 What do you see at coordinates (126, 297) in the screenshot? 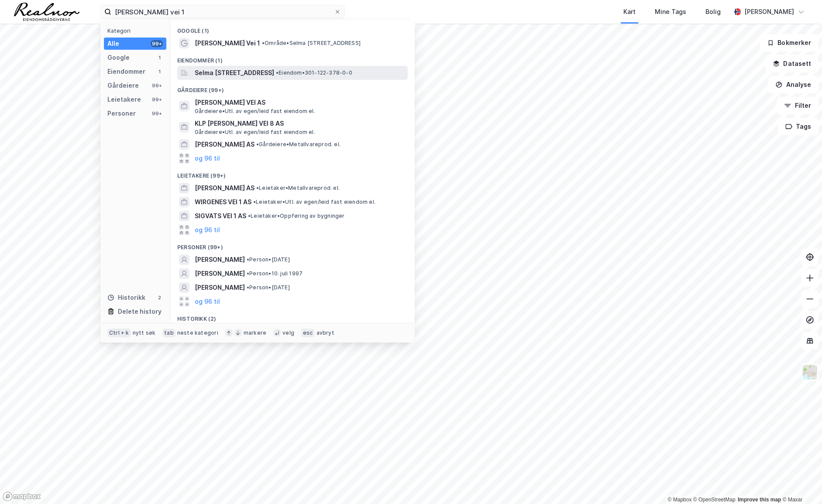
I see `div: Historikk` at bounding box center [126, 297].